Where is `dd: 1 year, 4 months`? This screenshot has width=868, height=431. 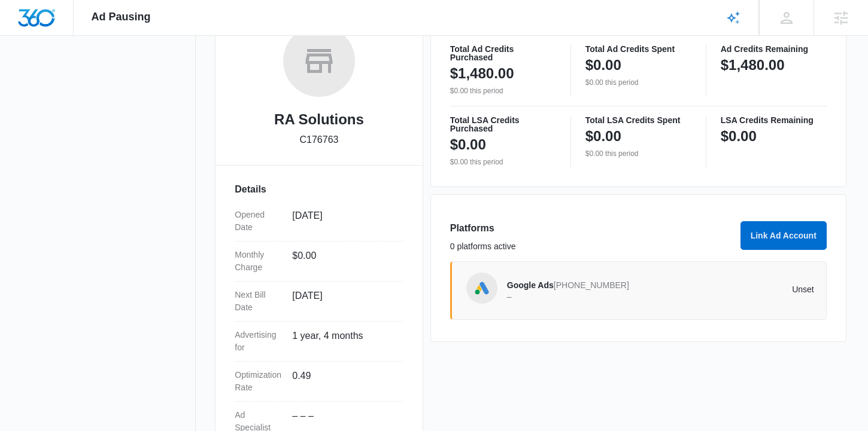 dd: 1 year, 4 months is located at coordinates (343, 342).